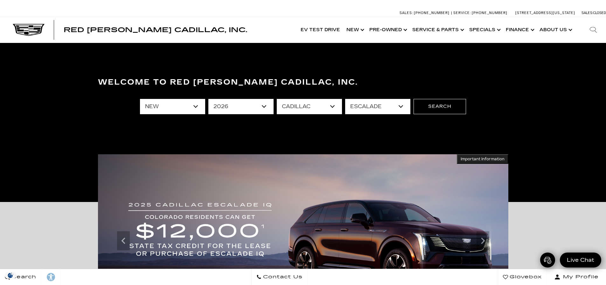  Describe the element at coordinates (482, 159) in the screenshot. I see `span: Important Information` at that location.